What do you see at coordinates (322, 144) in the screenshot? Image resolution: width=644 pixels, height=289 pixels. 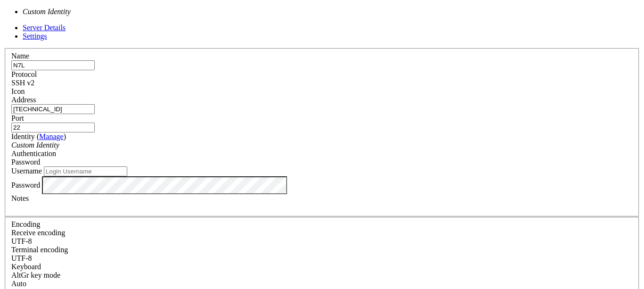 I see `div: Custom Identity` at bounding box center [322, 144].